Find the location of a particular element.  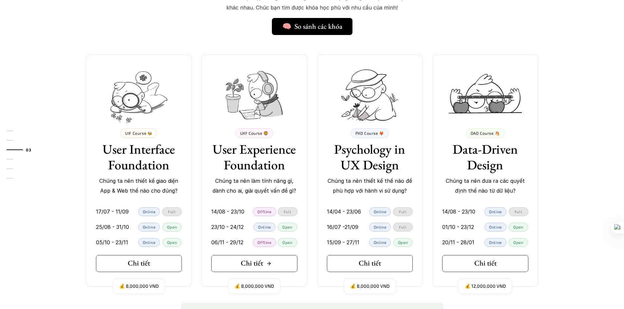

h3: User Interface Foundation is located at coordinates (139, 157).